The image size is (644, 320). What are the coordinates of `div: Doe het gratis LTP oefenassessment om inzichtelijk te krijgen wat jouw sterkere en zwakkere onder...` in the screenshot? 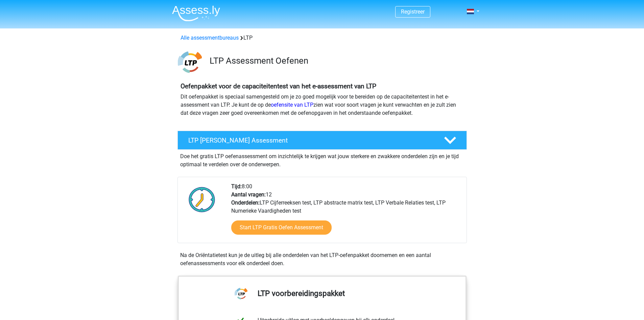 It's located at (322, 159).